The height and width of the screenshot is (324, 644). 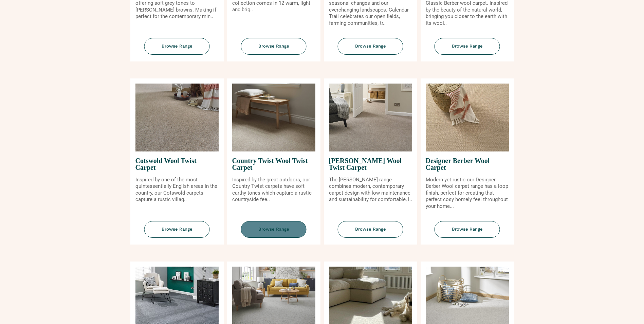 What do you see at coordinates (177, 190) in the screenshot?
I see `p: Inspired by one of the most quintessentially English areas in the country, our Cotswold carpets c...` at bounding box center [177, 190].